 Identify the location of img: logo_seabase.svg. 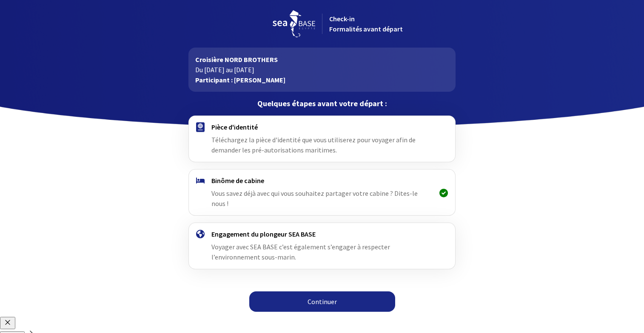
(294, 24).